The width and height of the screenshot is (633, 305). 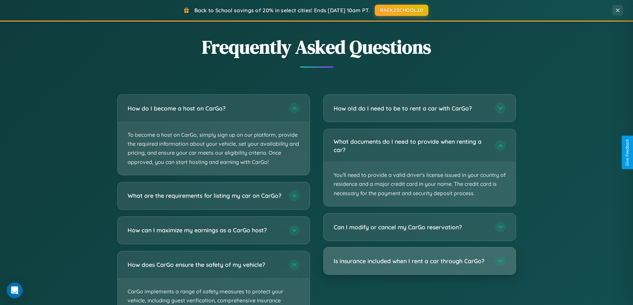 What do you see at coordinates (317, 47) in the screenshot?
I see `h2: Frequently Asked Questions` at bounding box center [317, 47].